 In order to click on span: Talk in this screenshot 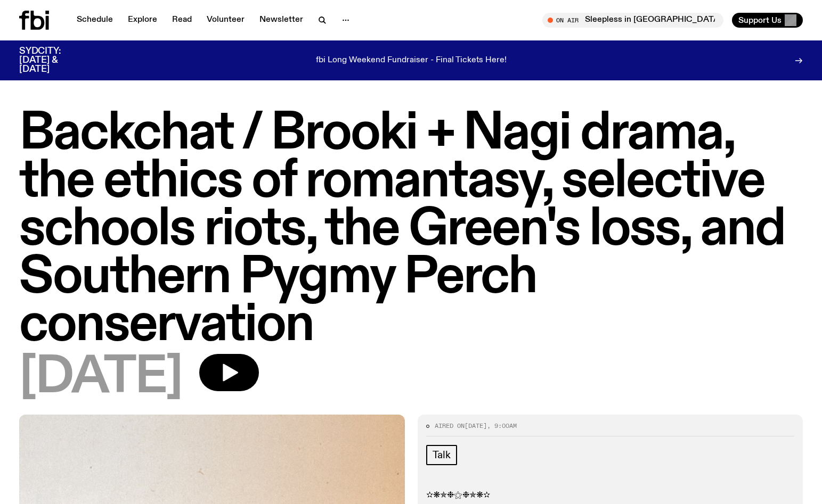, I will do `click(442, 455)`.